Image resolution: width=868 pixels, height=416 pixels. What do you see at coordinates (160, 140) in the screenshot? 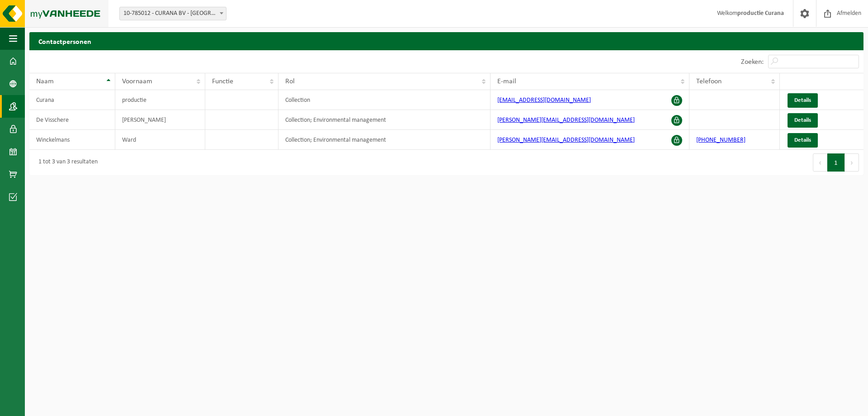
I see `td: Ward` at bounding box center [160, 140].